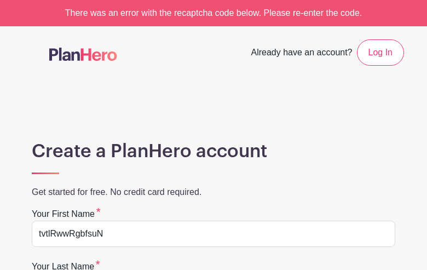 The width and height of the screenshot is (427, 270). Describe the element at coordinates (380, 53) in the screenshot. I see `a: Log In` at that location.